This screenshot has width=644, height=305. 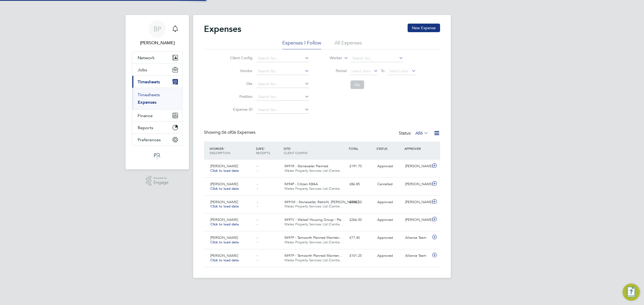 What do you see at coordinates (222, 29) in the screenshot?
I see `h2: Expenses` at bounding box center [222, 29].